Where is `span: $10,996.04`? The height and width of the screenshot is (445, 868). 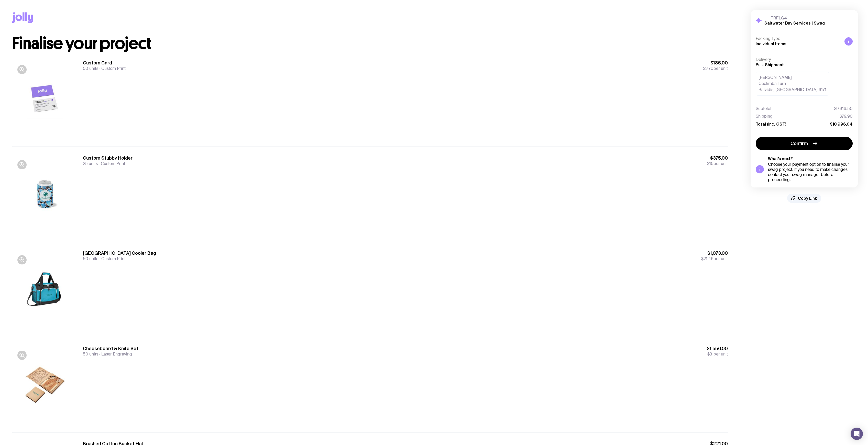 span: $10,996.04 is located at coordinates (841, 124).